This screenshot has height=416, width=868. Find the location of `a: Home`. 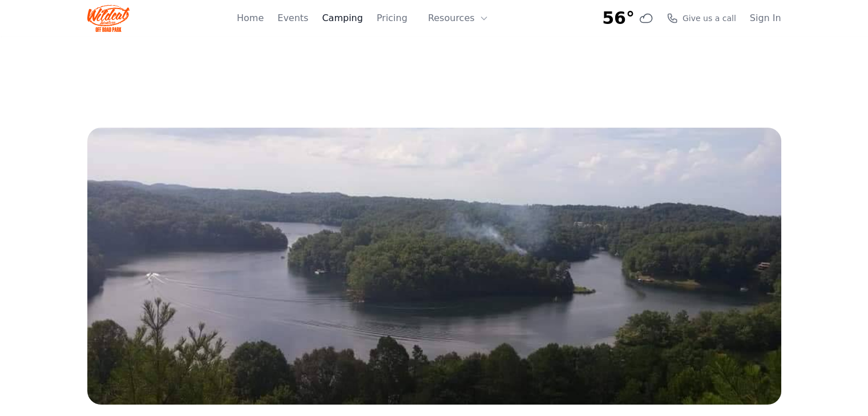

a: Home is located at coordinates (250, 18).